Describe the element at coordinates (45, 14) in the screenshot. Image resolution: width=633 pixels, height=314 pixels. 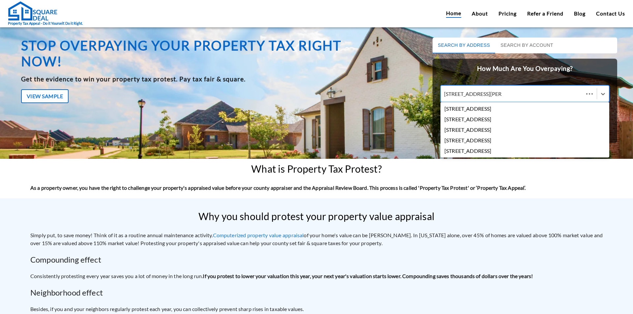
I see `a: Property Tax Appeal - Do it Yourself. Do it Right.` at that location.